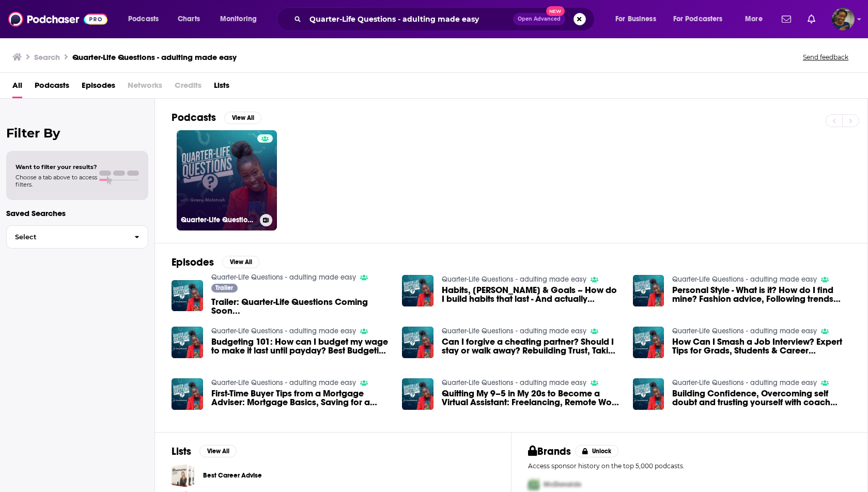  What do you see at coordinates (194, 117) in the screenshot?
I see `h2: Podcasts` at bounding box center [194, 117].